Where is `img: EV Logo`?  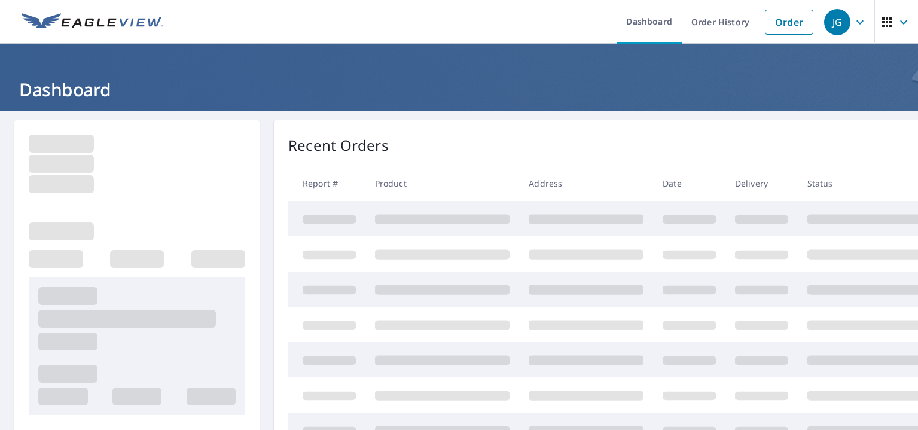
img: EV Logo is located at coordinates (92, 22).